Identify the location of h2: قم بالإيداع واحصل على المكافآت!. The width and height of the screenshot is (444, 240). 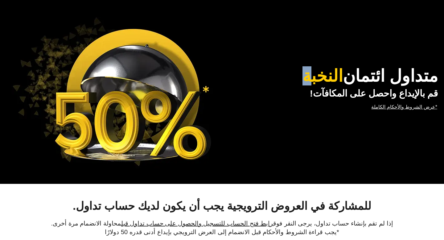
(328, 93).